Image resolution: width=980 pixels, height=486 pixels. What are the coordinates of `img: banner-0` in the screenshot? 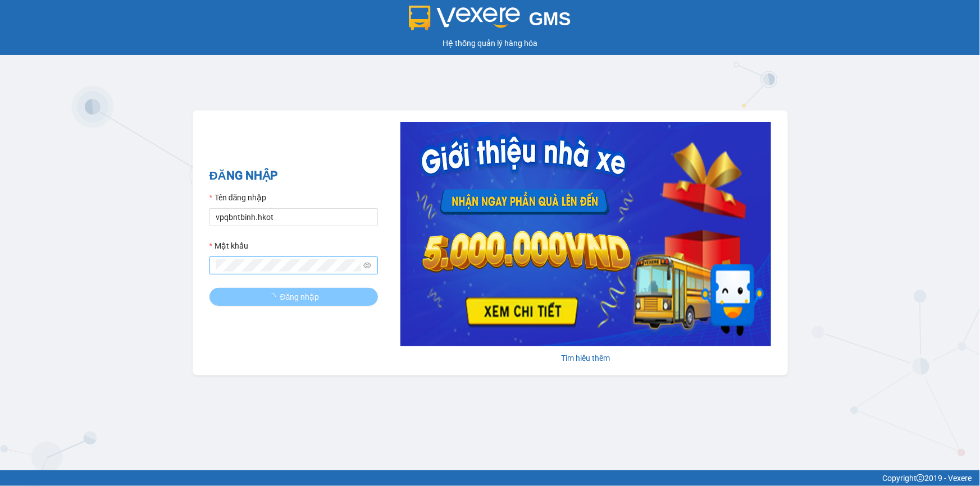 It's located at (586, 234).